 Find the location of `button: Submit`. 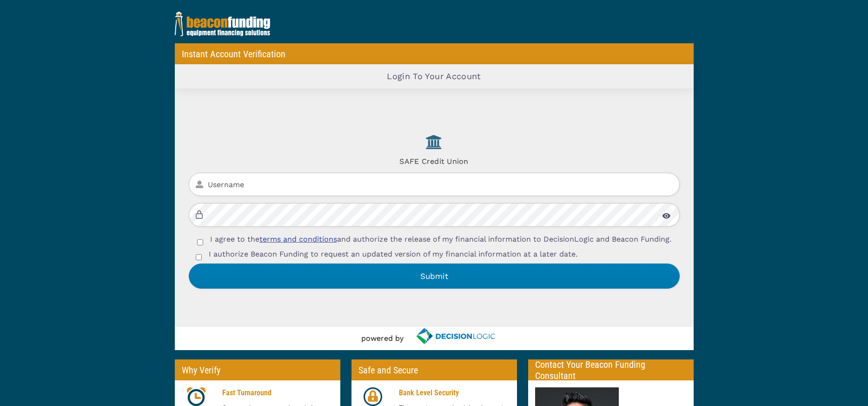

button: Submit is located at coordinates (434, 276).